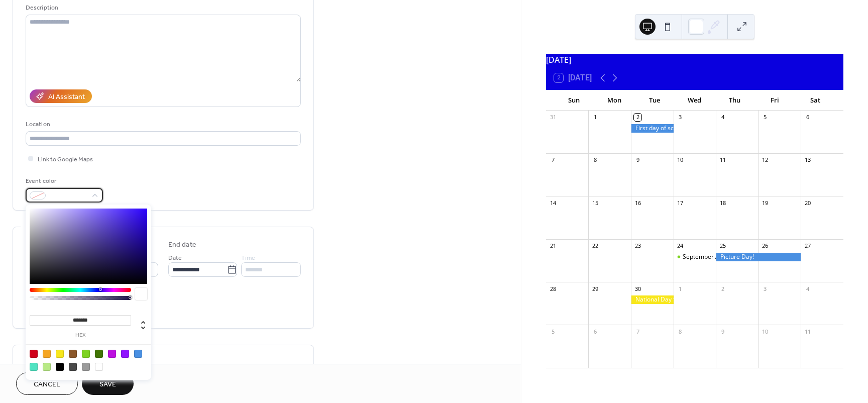  I want to click on div: Sun, so click(574, 100).